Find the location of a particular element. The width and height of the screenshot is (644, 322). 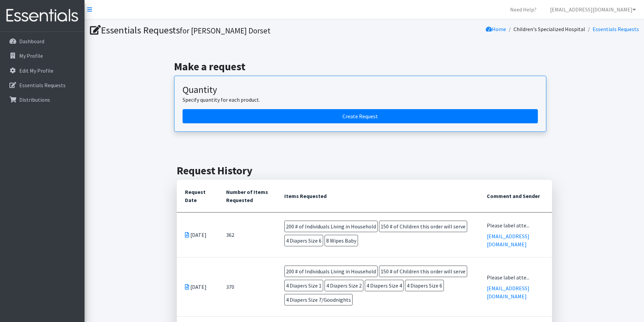

h3: Quantity is located at coordinates (360, 90).